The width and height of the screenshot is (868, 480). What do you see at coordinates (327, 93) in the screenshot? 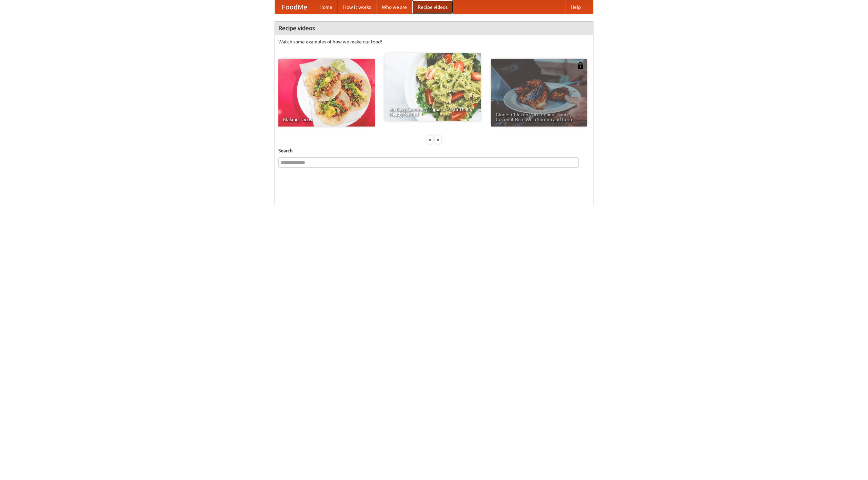
I see `a: Making Tacos` at bounding box center [327, 93].